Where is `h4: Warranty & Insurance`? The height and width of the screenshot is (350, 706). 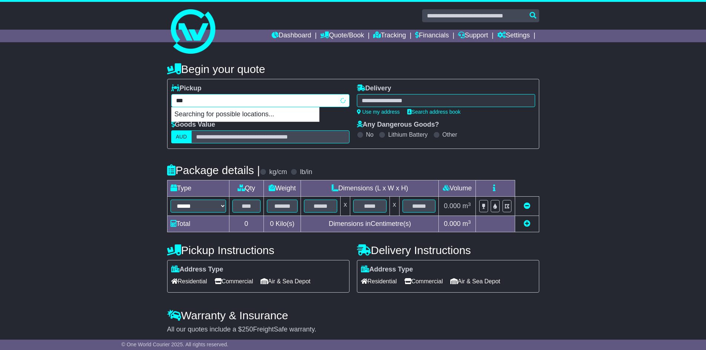 h4: Warranty & Insurance is located at coordinates (353, 316).